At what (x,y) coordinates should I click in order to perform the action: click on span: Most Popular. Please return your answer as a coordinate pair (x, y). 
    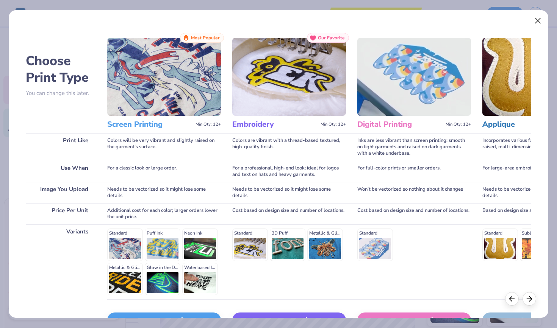
    Looking at the image, I should click on (205, 38).